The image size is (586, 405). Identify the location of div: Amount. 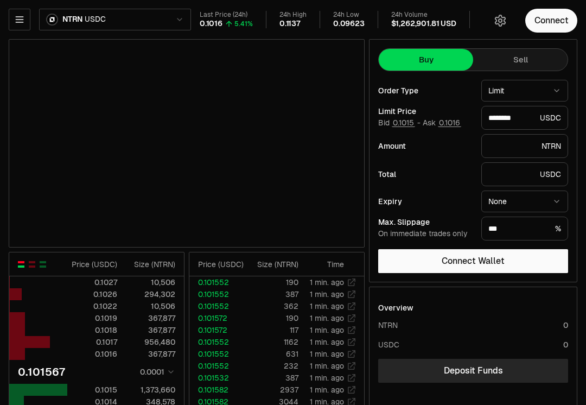
(425, 146).